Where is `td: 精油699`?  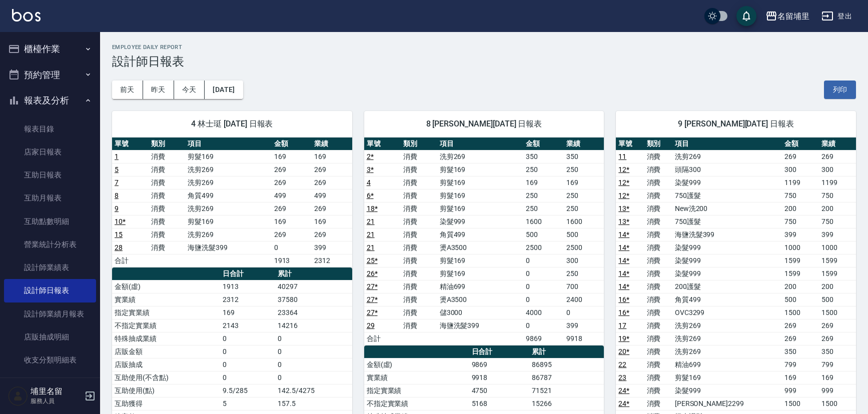
td: 精油699 is located at coordinates (480, 287).